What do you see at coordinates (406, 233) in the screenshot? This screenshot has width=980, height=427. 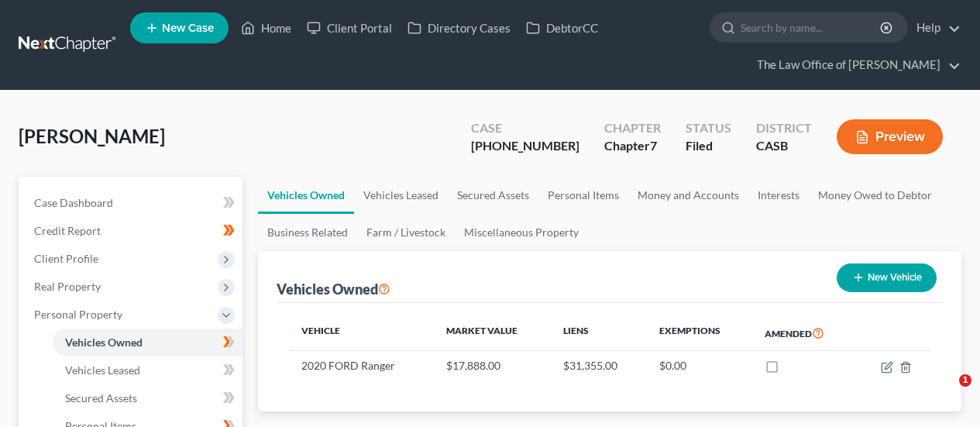 I see `a: Farm / Livestock` at bounding box center [406, 233].